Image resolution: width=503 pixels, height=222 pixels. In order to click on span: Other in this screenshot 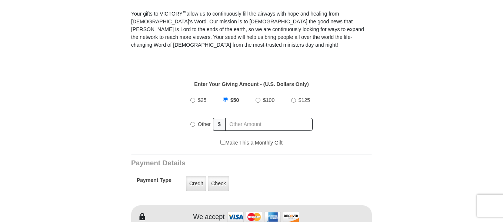, I will do `click(204, 124)`.